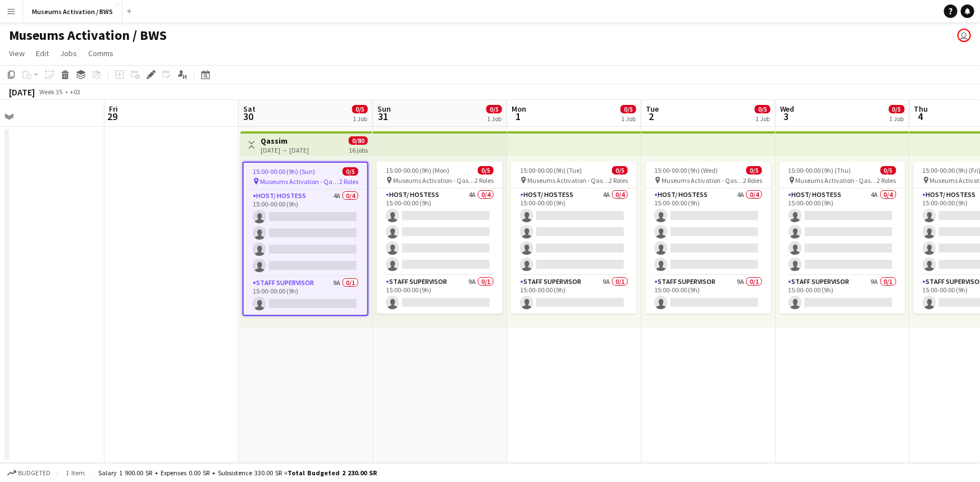 The height and width of the screenshot is (482, 980). Describe the element at coordinates (100, 53) in the screenshot. I see `a: Comms` at that location.